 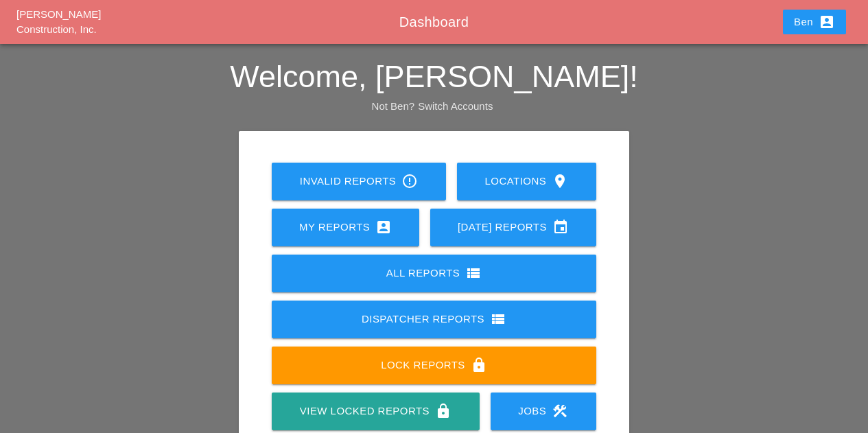 What do you see at coordinates (434, 22) in the screenshot?
I see `span: Dashboard` at bounding box center [434, 22].